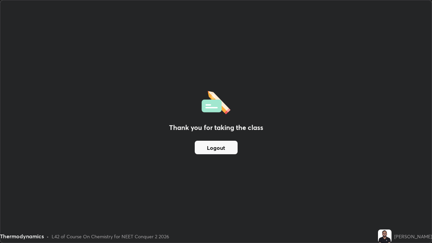 This screenshot has width=432, height=243. I want to click on h2: Thank you for taking the class, so click(216, 128).